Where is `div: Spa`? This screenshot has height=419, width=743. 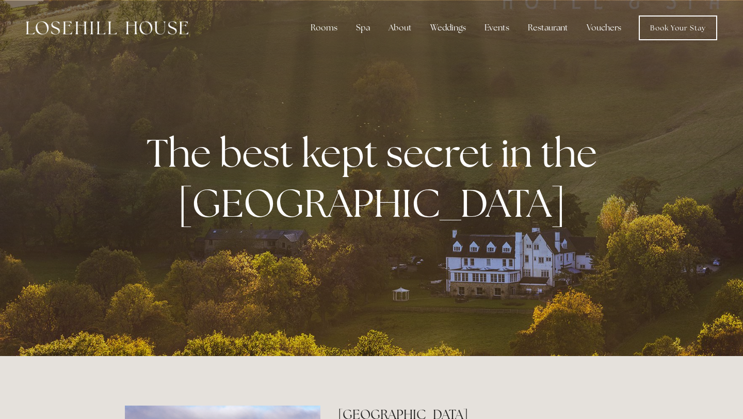
div: Spa is located at coordinates (363, 28).